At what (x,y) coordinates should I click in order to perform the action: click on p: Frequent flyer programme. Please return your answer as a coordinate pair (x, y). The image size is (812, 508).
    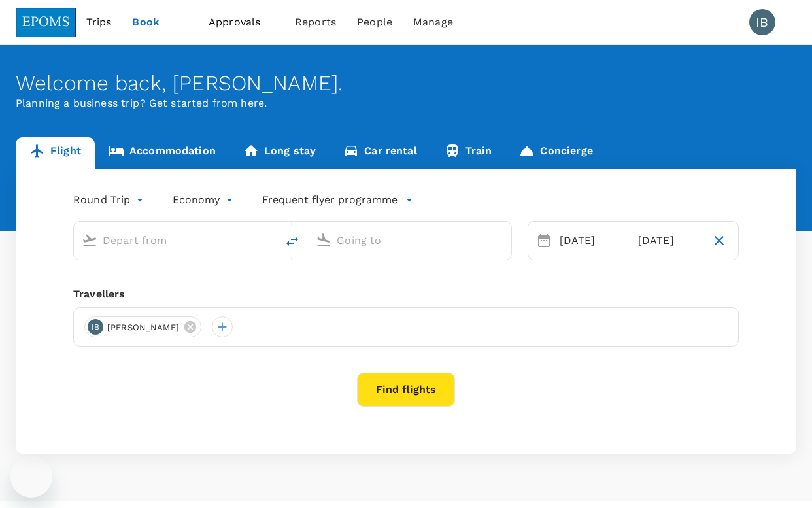
    Looking at the image, I should click on (329, 200).